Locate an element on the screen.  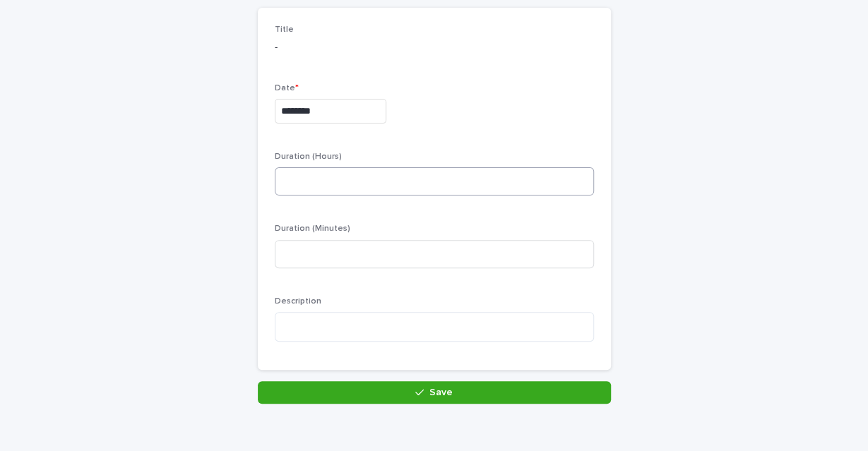
span: Duration (Hours) is located at coordinates (308, 156).